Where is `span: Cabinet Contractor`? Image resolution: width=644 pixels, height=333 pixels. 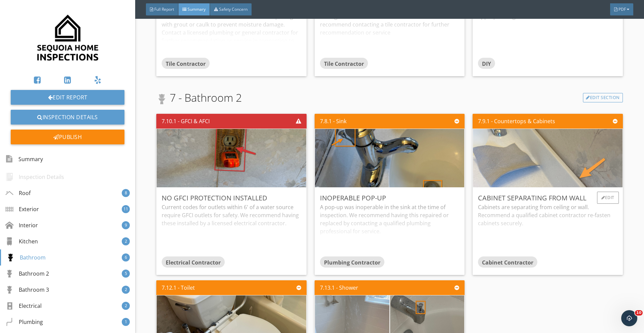
span: Cabinet Contractor is located at coordinates (508, 262).